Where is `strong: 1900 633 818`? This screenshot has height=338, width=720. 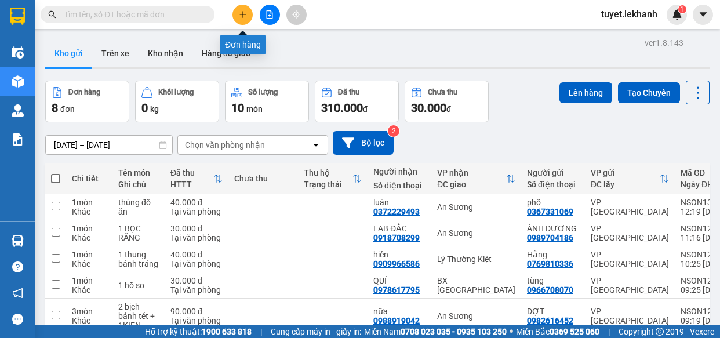 strong: 1900 633 818 is located at coordinates (227, 332).